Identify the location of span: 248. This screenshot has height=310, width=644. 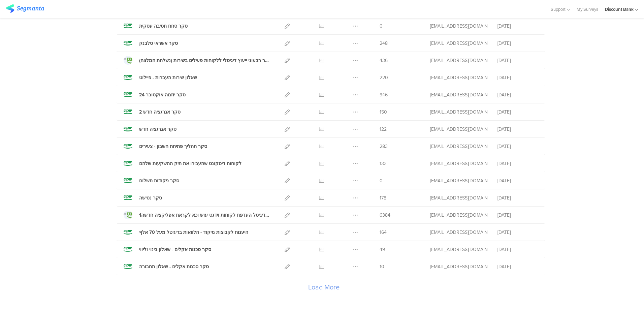
(384, 43).